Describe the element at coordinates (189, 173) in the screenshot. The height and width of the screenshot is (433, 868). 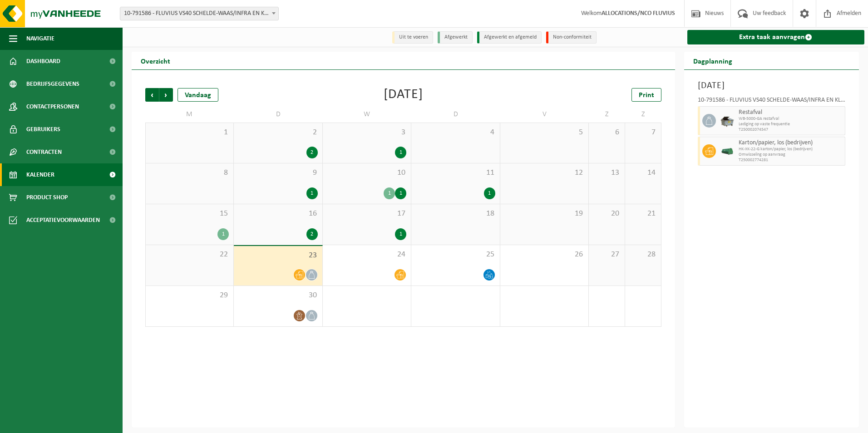
I see `span: 8` at that location.